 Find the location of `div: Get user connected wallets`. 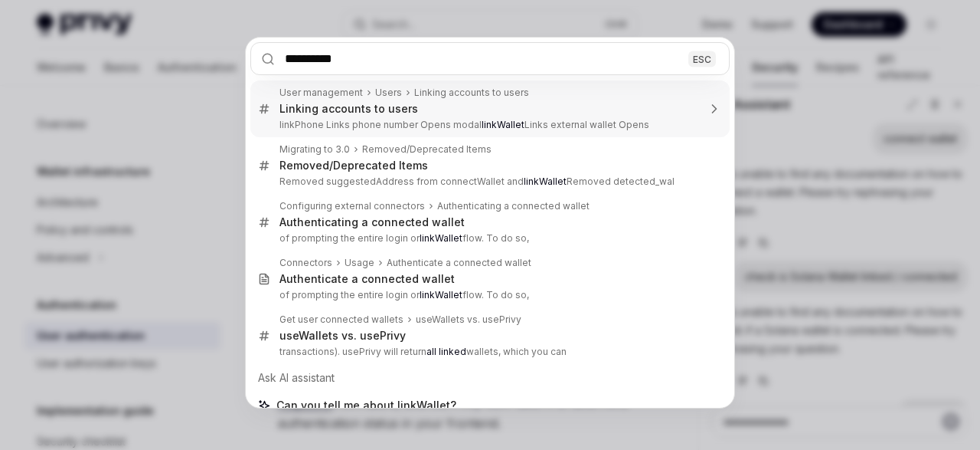

div: Get user connected wallets is located at coordinates (341, 319).